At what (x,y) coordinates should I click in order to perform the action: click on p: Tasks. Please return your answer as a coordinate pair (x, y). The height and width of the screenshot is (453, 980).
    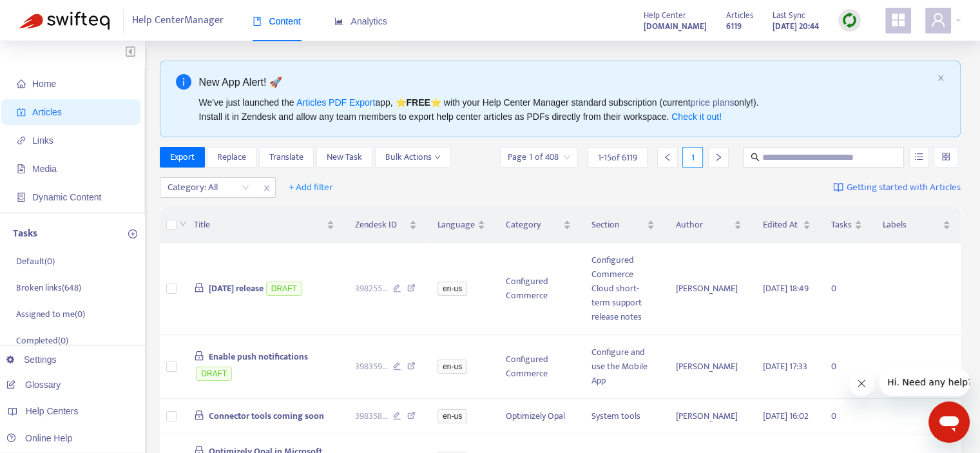
    Looking at the image, I should click on (25, 234).